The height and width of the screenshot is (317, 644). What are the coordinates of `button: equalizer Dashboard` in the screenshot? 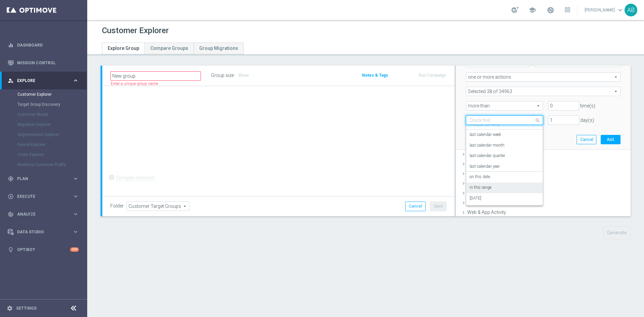 It's located at (43, 45).